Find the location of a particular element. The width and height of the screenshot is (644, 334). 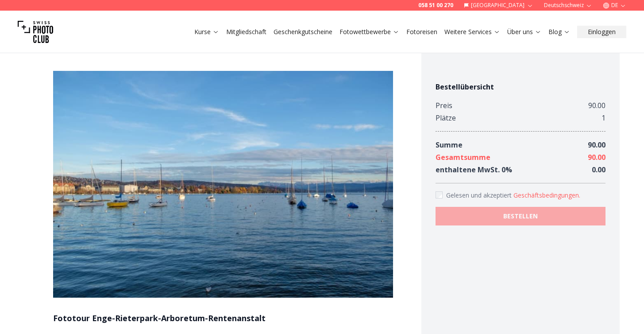

a: Blog is located at coordinates (559, 32).